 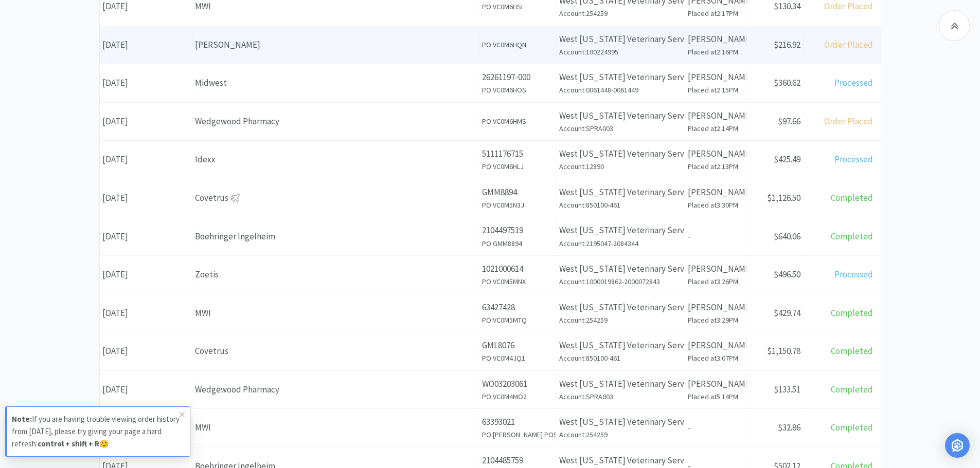 What do you see at coordinates (336, 83) in the screenshot?
I see `div: Midwest` at bounding box center [336, 83].